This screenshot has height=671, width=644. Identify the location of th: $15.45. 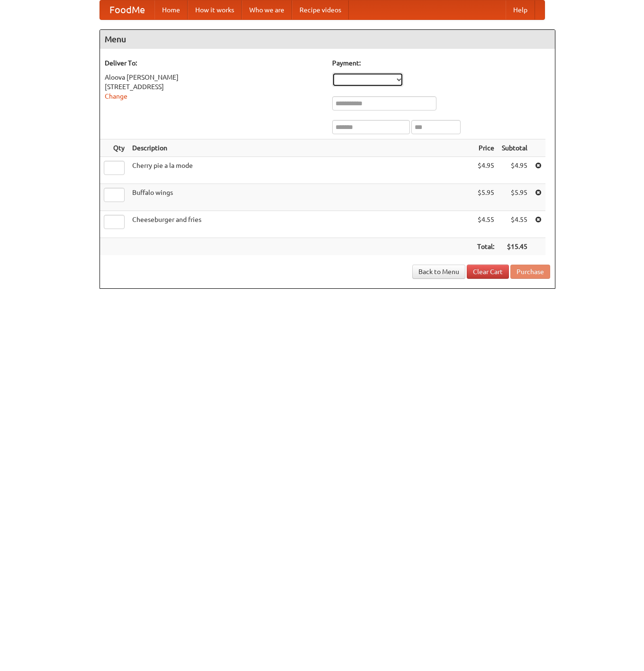
(515, 247).